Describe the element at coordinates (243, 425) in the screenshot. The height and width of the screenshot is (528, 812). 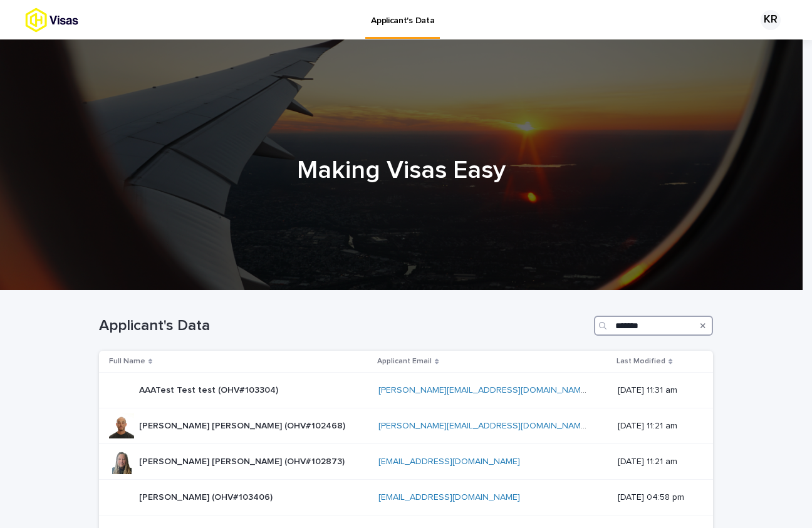
I see `p: Aaron Nyameke Leroy Alexander Edwards-Mavinga (OHV#102468)` at that location.